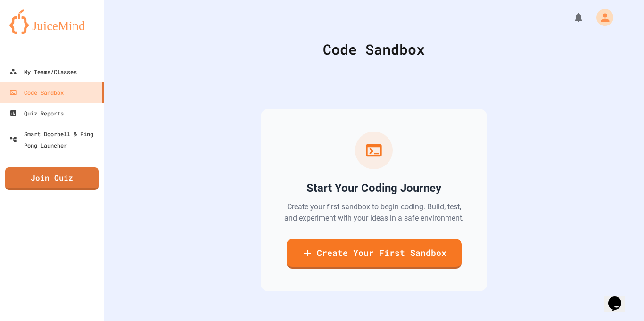  What do you see at coordinates (602, 17) in the screenshot?
I see `div: My Account` at bounding box center [602, 17].